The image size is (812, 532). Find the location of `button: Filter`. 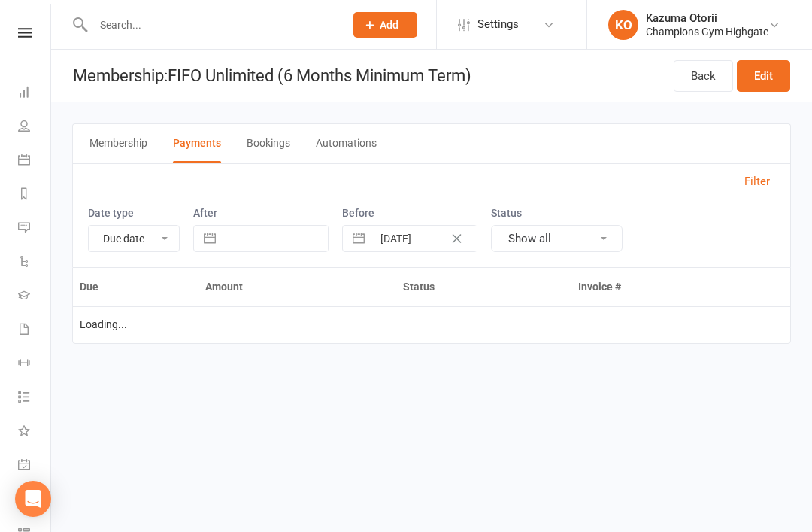

button: Filter is located at coordinates (753, 182).